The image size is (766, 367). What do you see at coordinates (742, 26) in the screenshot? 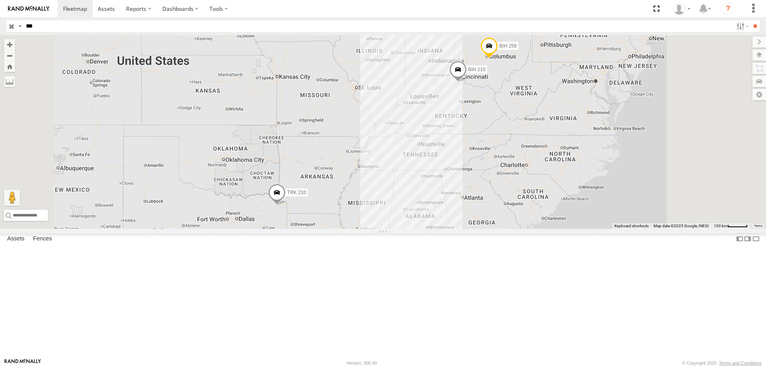
I see `label: Search Filter Options` at bounding box center [742, 26].